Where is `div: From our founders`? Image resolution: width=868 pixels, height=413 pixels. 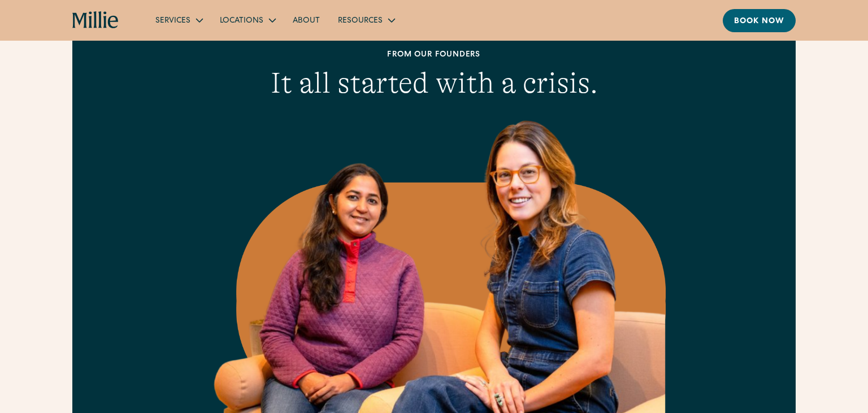 div: From our founders is located at coordinates (434, 55).